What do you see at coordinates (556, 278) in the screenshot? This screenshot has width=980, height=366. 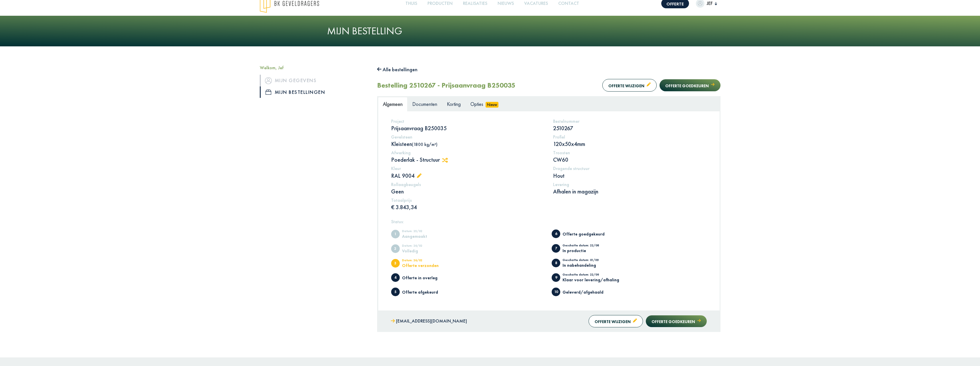 I see `font: 9` at bounding box center [556, 278].